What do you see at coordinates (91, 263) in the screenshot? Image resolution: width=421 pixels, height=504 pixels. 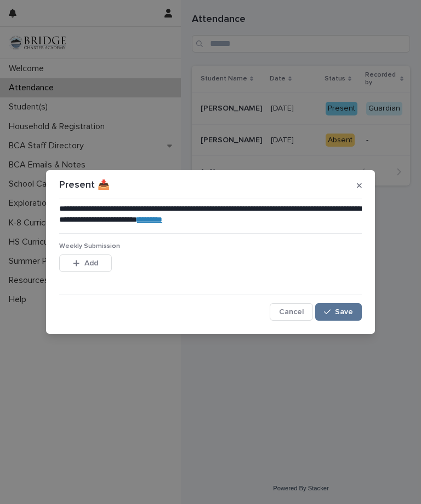 I see `span: Add` at bounding box center [91, 263].